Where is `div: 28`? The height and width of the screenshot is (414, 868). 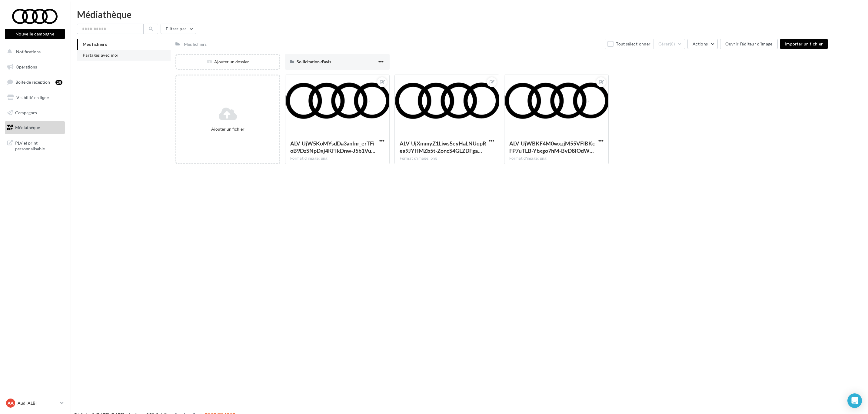 div: 28 is located at coordinates (59, 82).